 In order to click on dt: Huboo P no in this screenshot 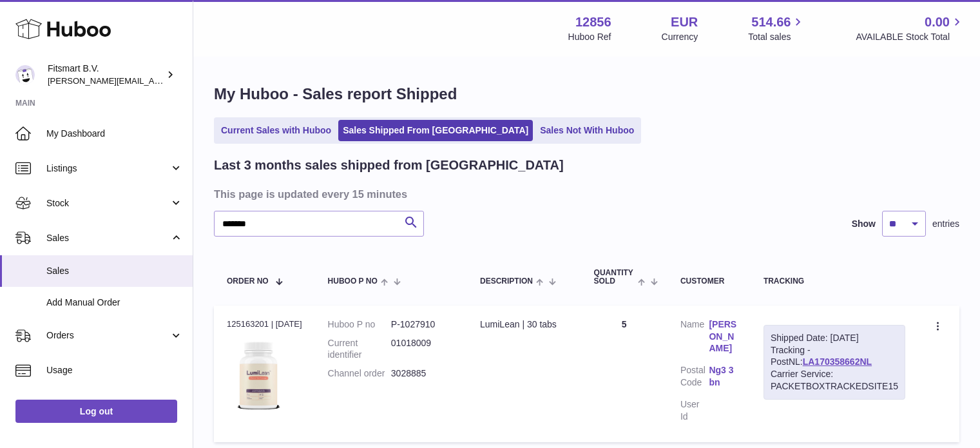, I will do `click(359, 324)`.